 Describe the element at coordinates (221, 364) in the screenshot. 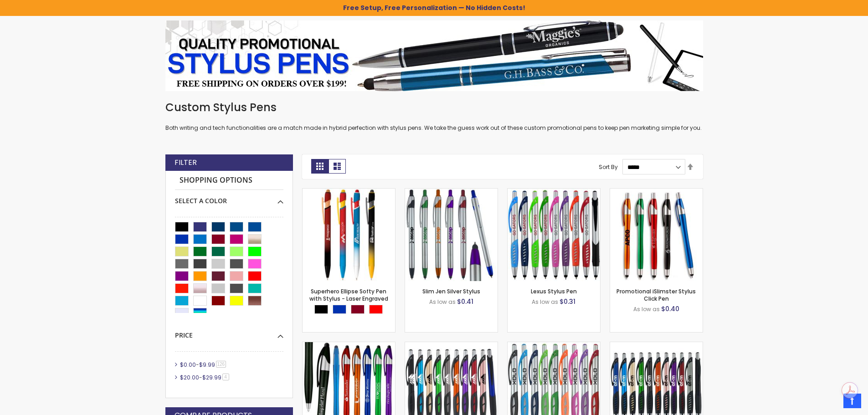

I see `span: 126` at that location.